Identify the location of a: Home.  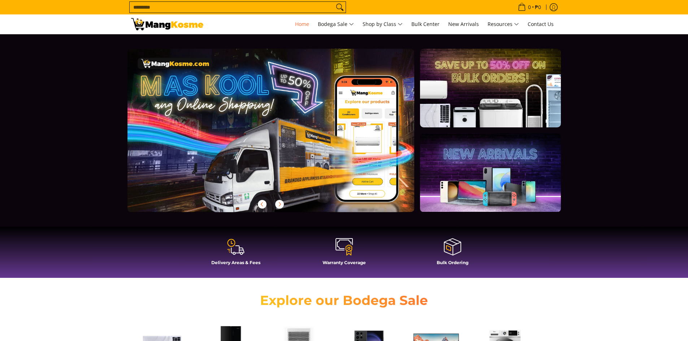
(302, 24).